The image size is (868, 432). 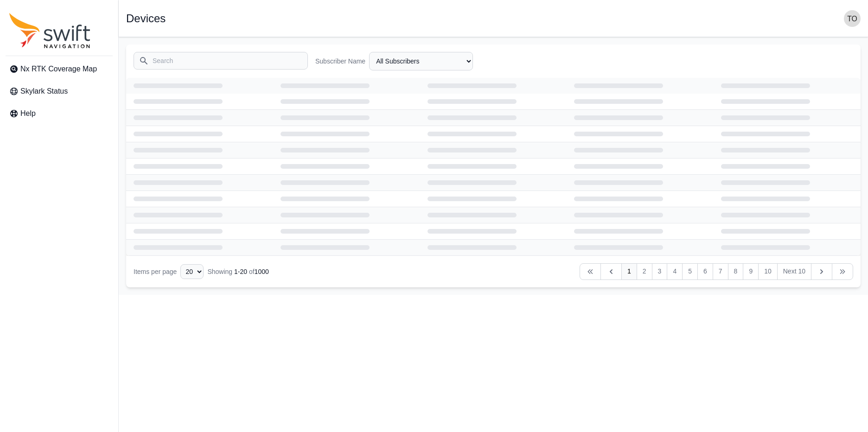 I want to click on a: Help, so click(x=59, y=114).